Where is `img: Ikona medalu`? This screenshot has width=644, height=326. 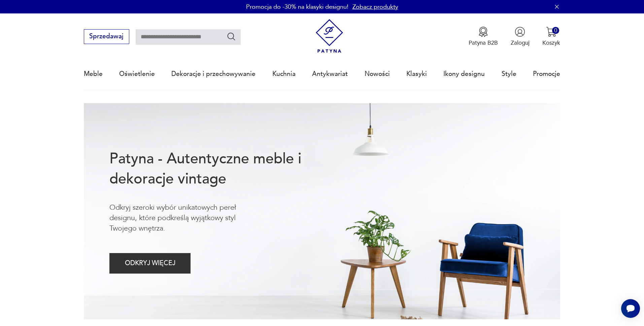
img: Ikona medalu is located at coordinates (483, 32).